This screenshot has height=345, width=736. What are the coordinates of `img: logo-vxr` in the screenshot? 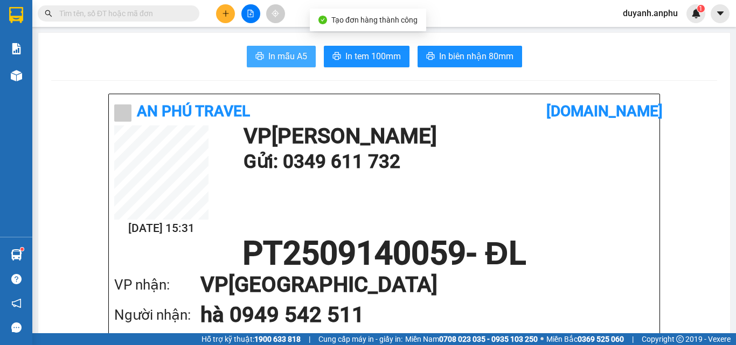 It's located at (16, 15).